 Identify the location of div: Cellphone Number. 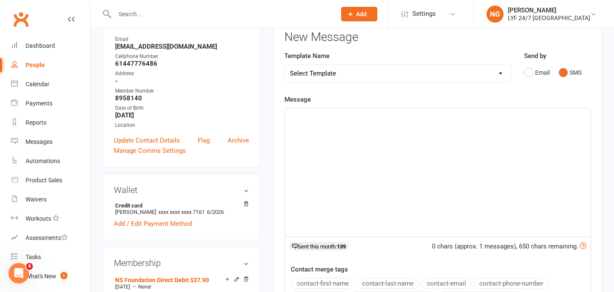
(182, 56).